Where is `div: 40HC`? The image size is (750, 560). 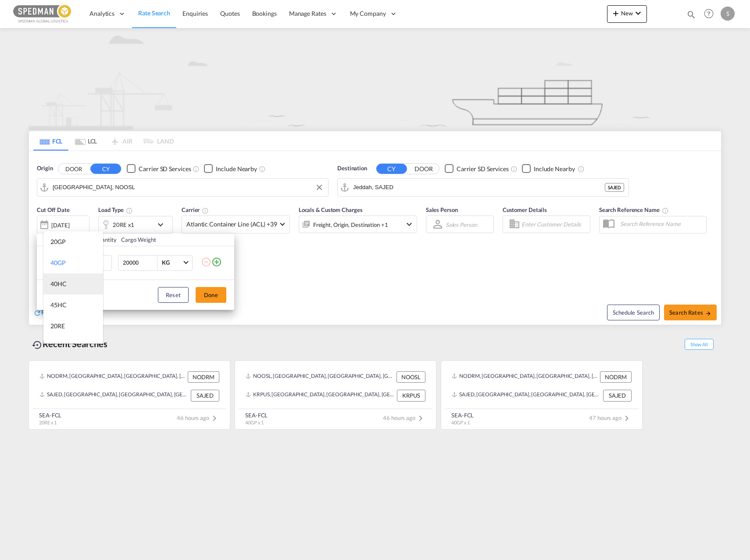 div: 40HC is located at coordinates (58, 284).